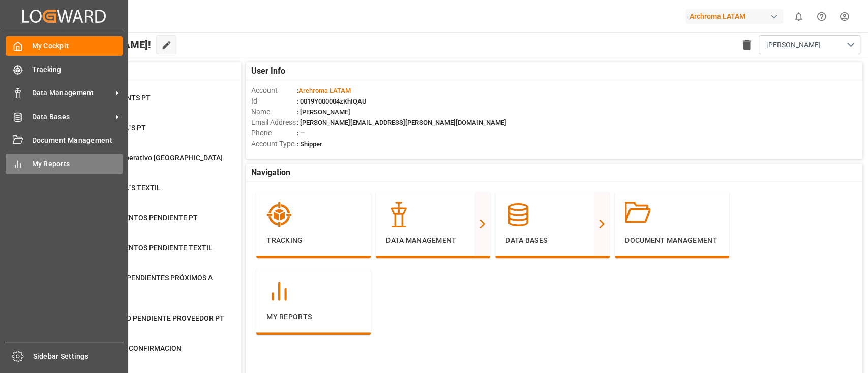 This screenshot has height=373, width=868. What do you see at coordinates (140, 133) in the screenshot?
I see `a: 11CAMBIO DE ETA´S PTContainer Schema` at bounding box center [140, 133].